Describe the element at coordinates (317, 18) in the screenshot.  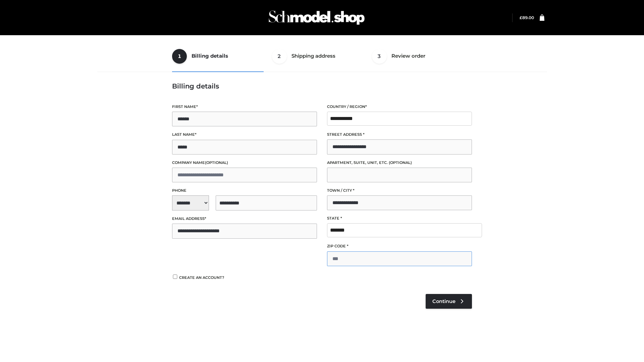
I see `img: Schmodel Admin 964` at that location.